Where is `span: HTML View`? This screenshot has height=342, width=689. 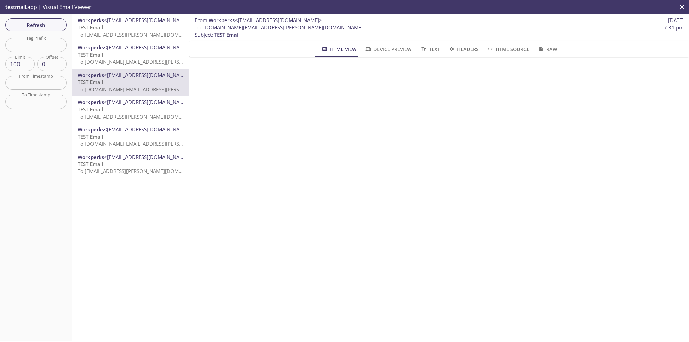
span: HTML View is located at coordinates (338, 49).